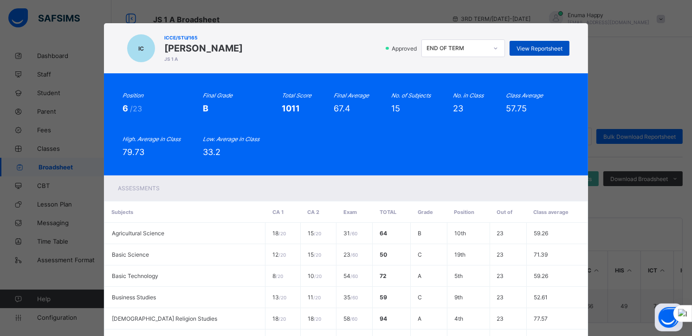  I want to click on span: 59, so click(383, 297).